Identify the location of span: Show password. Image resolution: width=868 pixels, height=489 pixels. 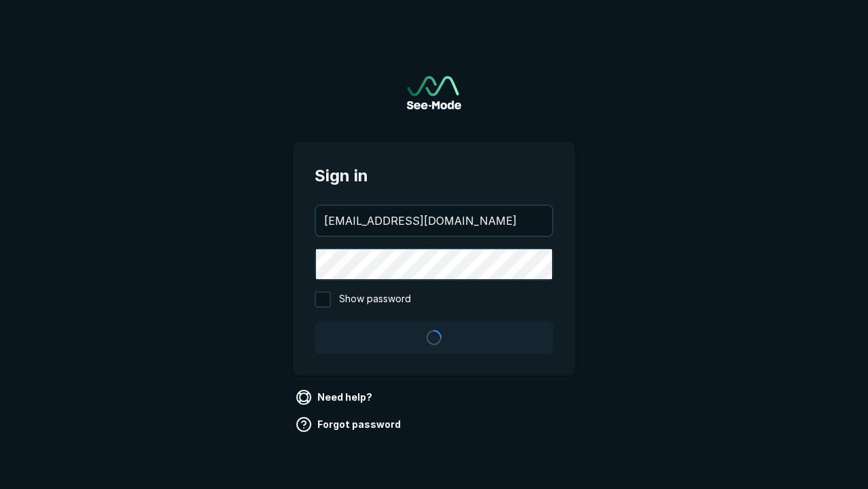
(375, 300).